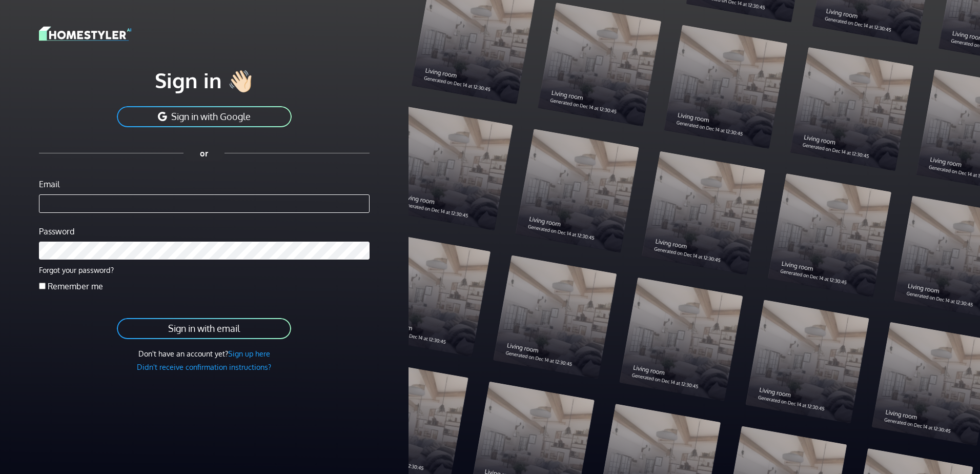 The width and height of the screenshot is (980, 474). What do you see at coordinates (56, 231) in the screenshot?
I see `label: Password` at bounding box center [56, 231].